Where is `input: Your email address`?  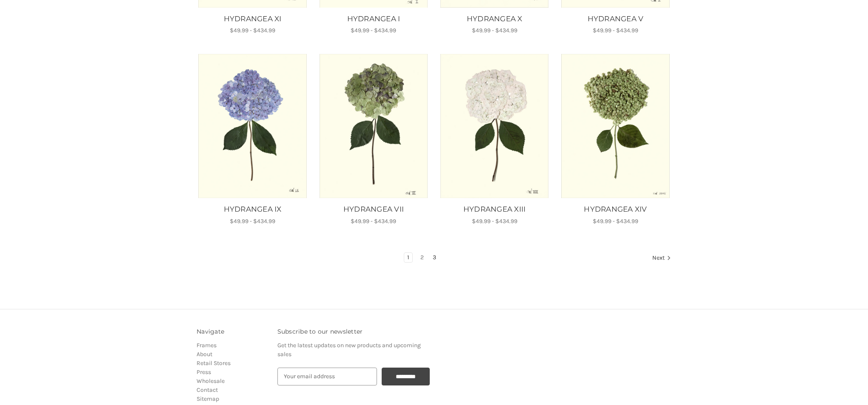 input: Your email address is located at coordinates (327, 376).